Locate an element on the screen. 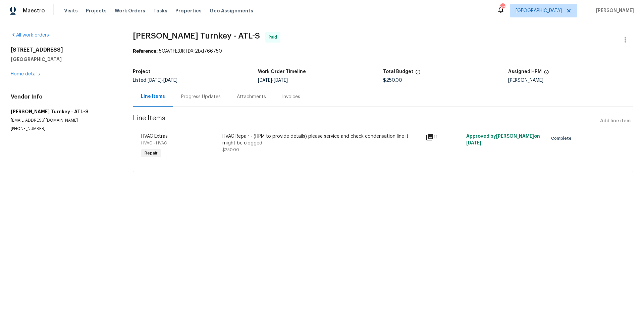  span: HVAC Extras is located at coordinates (154, 137).